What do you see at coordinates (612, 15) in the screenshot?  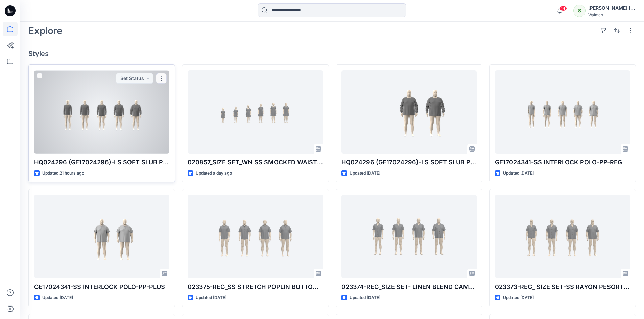 I see `div: Walmart` at bounding box center [612, 15].